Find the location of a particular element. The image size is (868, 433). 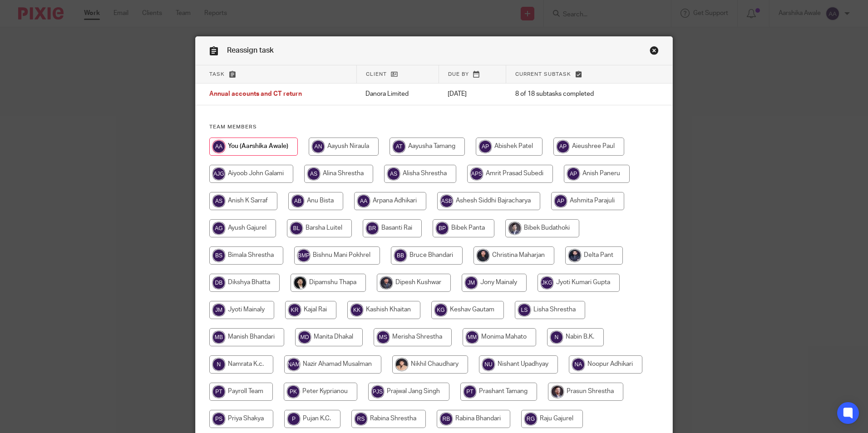

span: Reassign task is located at coordinates (250, 50).